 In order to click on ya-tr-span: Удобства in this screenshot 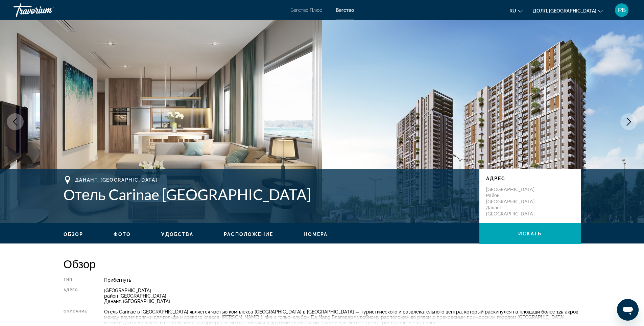, I will do `click(177, 235)`.